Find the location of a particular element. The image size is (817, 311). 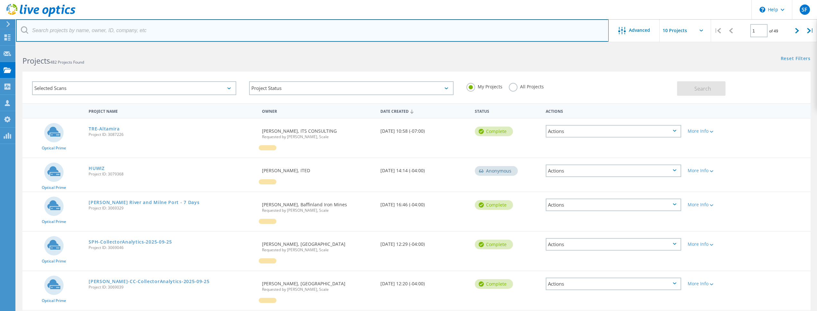

label: All Projects is located at coordinates (526, 86).